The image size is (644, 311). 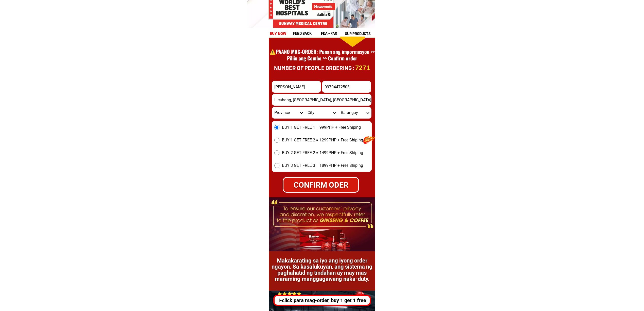 What do you see at coordinates (359, 34) in the screenshot?
I see `h1: our products` at bounding box center [359, 34].